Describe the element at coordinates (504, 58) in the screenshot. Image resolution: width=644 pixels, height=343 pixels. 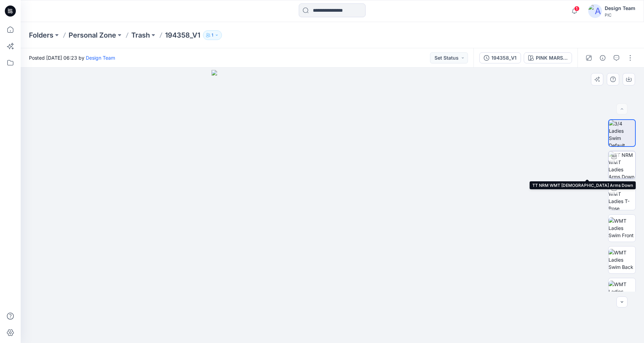
I see `div: 194358_V1` at that location.